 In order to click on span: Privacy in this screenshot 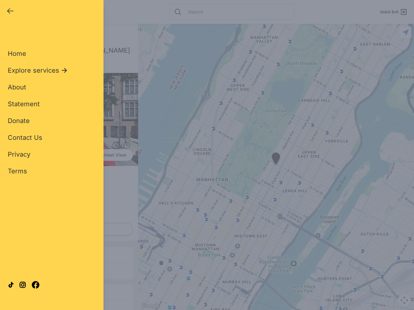, I will do `click(19, 154)`.